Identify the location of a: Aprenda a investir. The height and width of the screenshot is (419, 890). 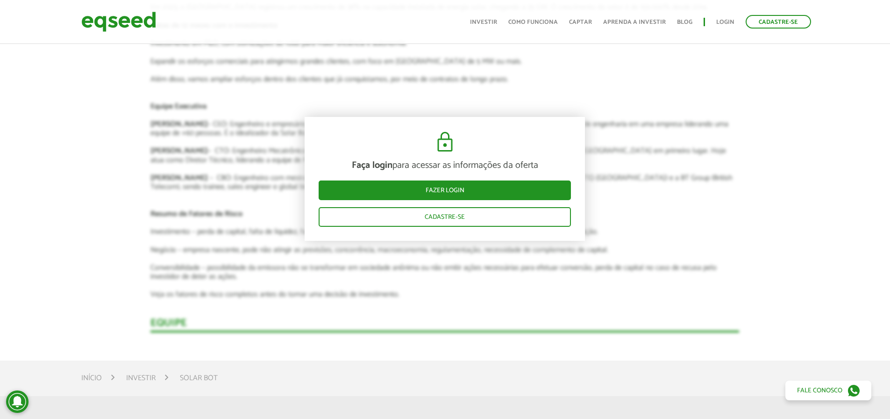
(635, 22).